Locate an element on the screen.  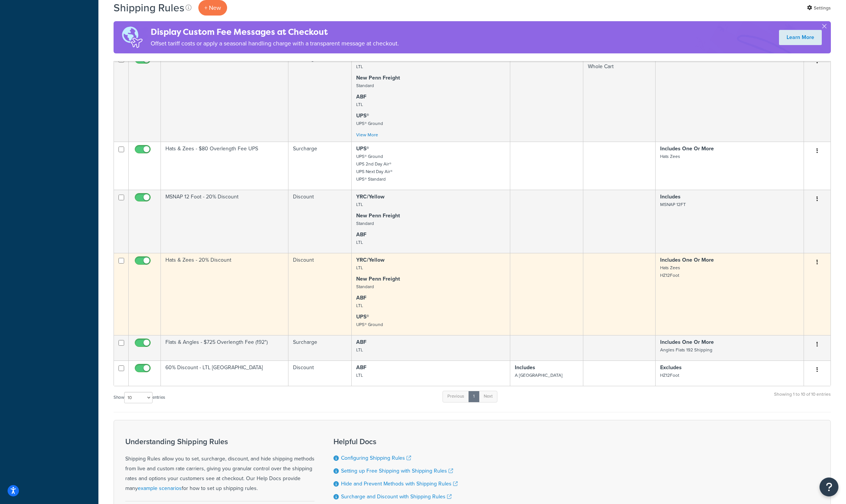
p: Offset tariff costs or apply a seasonal handling charge with a transparent message at checkout. is located at coordinates (275, 44).